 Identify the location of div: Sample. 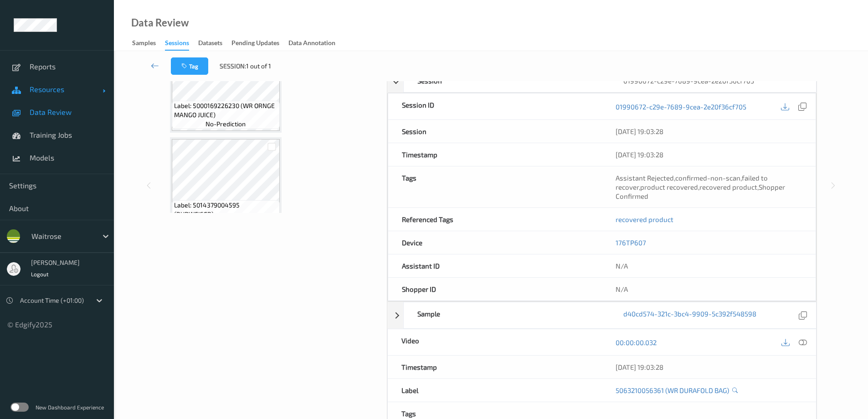
(506, 315).